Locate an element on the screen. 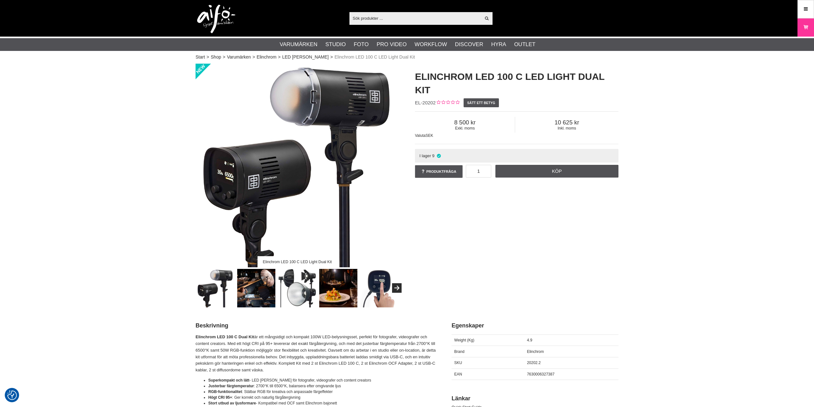 This screenshot has height=407, width=814. a: Pro Video is located at coordinates (391, 45).